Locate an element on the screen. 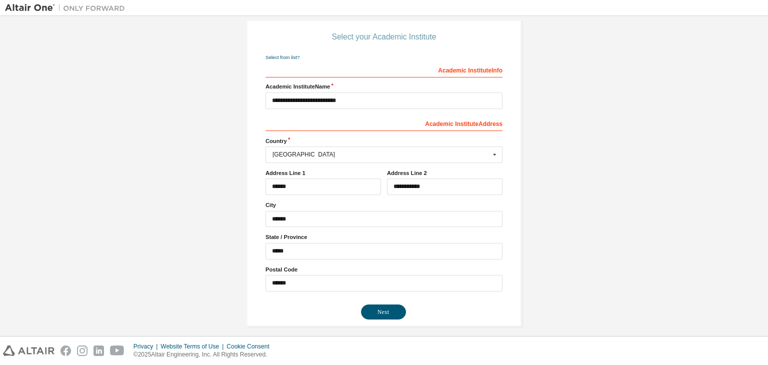 This screenshot has width=768, height=365. div: Academic Institute Address is located at coordinates (384, 123).